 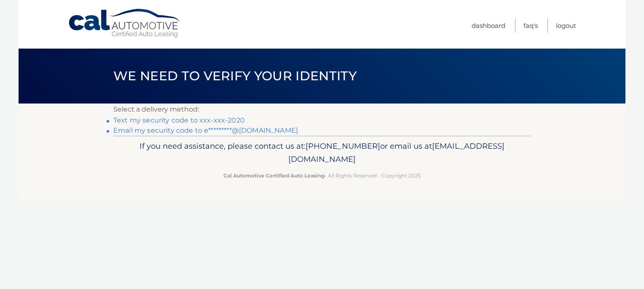 I want to click on strong: Cal Automotive Certified Auto Leasing, so click(x=274, y=175).